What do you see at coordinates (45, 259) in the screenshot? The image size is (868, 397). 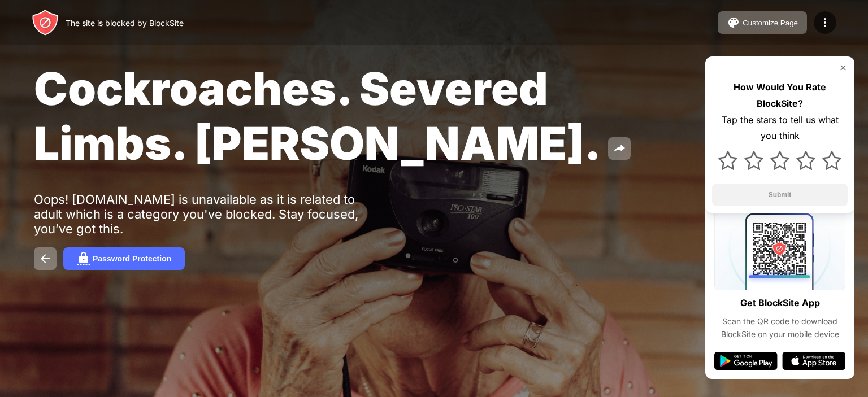 I see `img: back.svg` at bounding box center [45, 259].